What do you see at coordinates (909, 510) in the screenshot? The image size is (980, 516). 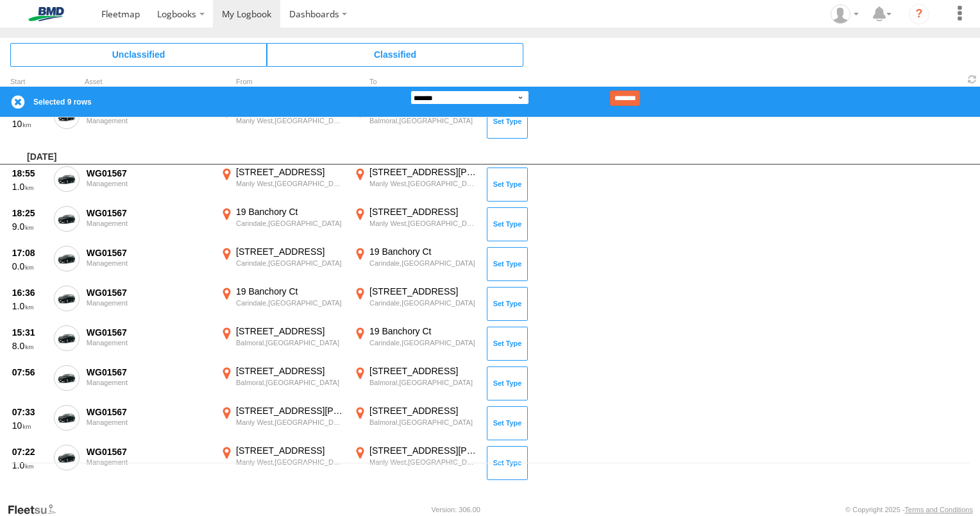 I see `div: © Copyright 2025 -` at bounding box center [909, 510].